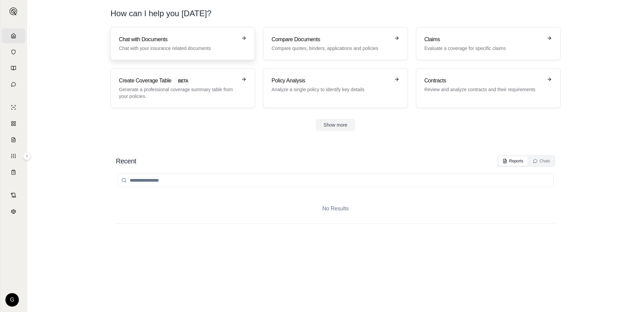 The image size is (644, 312). Describe the element at coordinates (335, 44) in the screenshot. I see `a: Compare DocumentsCompare quotes, binders, applications and policies` at that location.